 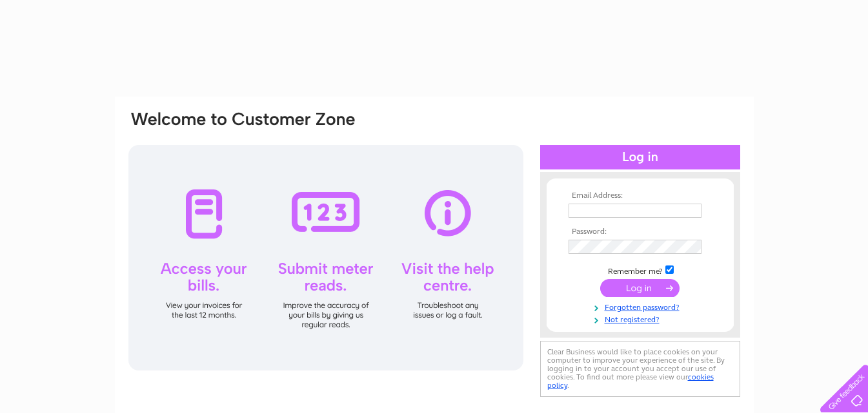 I want to click on a: cookies policy, so click(x=630, y=381).